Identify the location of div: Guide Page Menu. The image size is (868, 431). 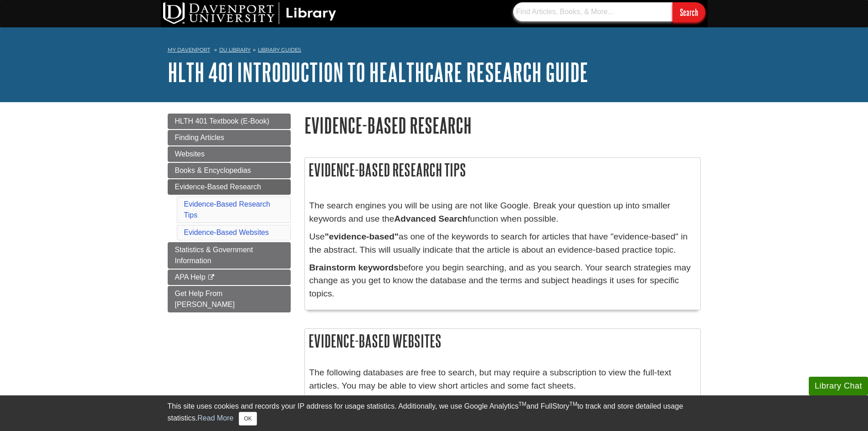
(229, 213).